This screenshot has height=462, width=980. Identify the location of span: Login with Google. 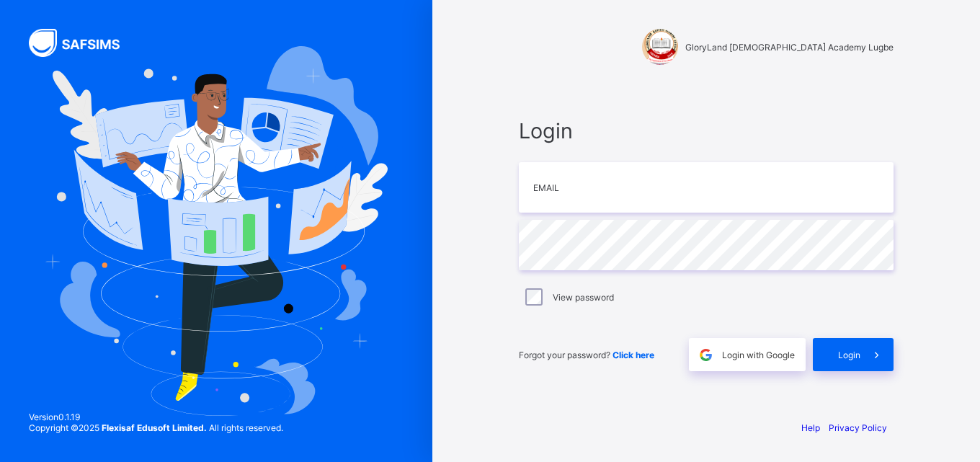
(758, 354).